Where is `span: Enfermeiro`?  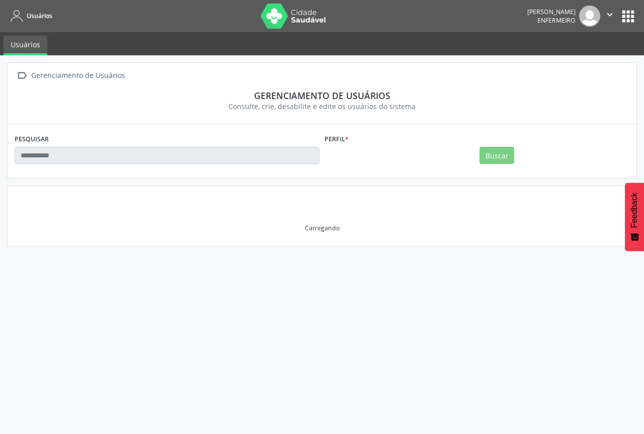
span: Enfermeiro is located at coordinates (557, 20).